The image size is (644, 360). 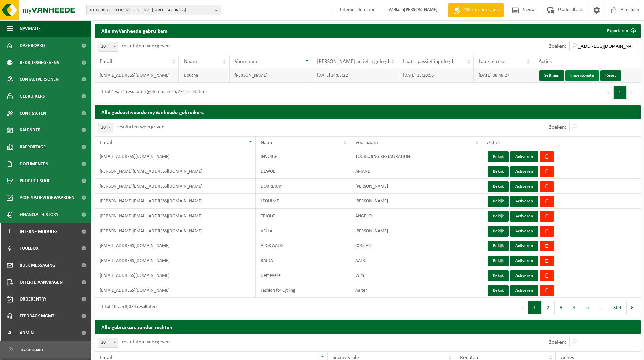 What do you see at coordinates (416, 276) in the screenshot?
I see `td: Wim` at bounding box center [416, 276].